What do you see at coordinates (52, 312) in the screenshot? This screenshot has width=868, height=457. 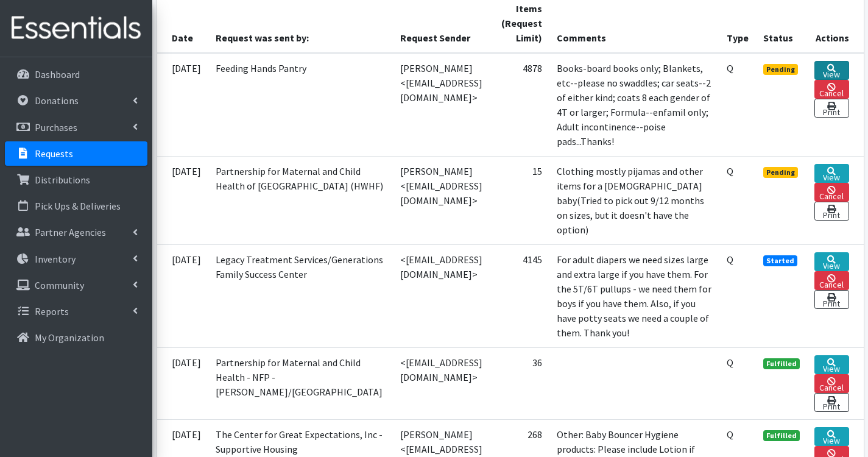 I see `p: Reports` at bounding box center [52, 312].